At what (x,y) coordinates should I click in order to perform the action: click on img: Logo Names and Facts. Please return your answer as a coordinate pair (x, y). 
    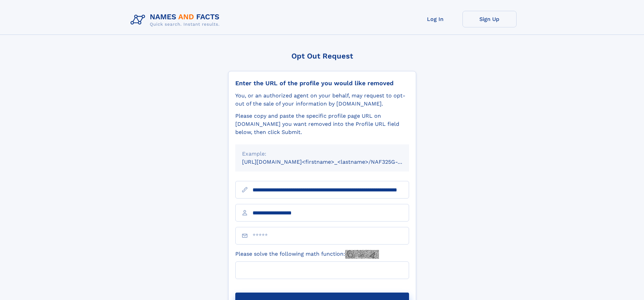
    Looking at the image, I should click on (176, 20).